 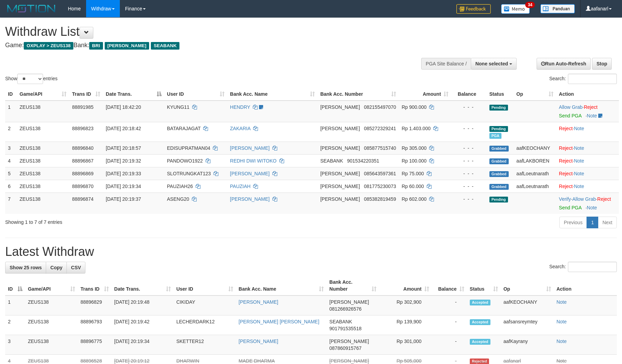 I want to click on h1: Withdraw List, so click(x=207, y=32).